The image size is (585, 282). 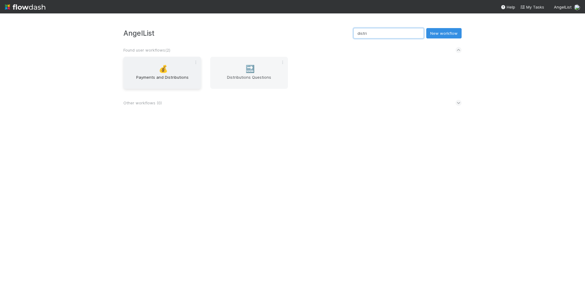 What do you see at coordinates (147, 50) in the screenshot?
I see `span: Found user workflows ( 2 )` at bounding box center [147, 50].